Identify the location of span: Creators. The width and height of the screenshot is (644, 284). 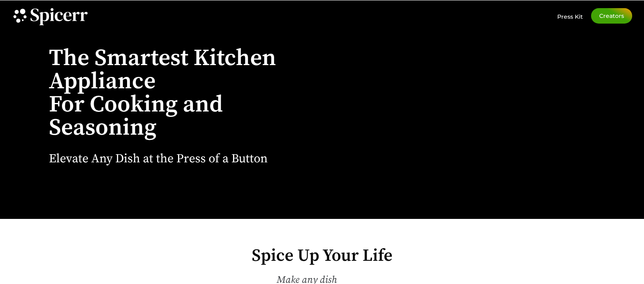
(611, 16).